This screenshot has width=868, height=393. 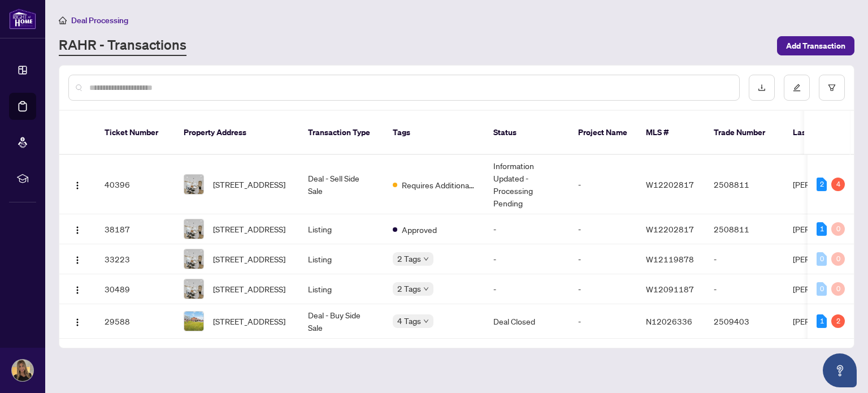 What do you see at coordinates (438, 185) in the screenshot?
I see `span: Requires Additional Docs` at bounding box center [438, 185].